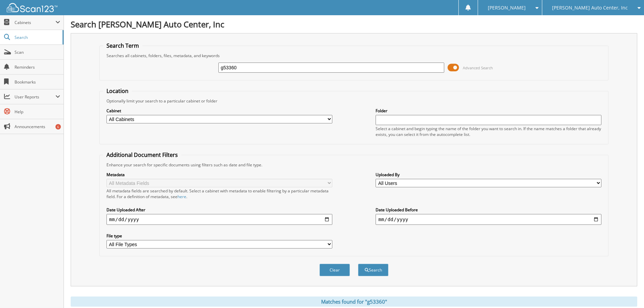 The width and height of the screenshot is (644, 308). Describe the element at coordinates (58, 127) in the screenshot. I see `div: 6` at that location.